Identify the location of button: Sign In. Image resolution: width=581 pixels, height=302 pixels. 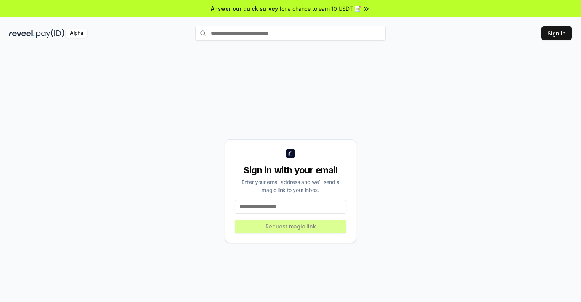
(557, 33).